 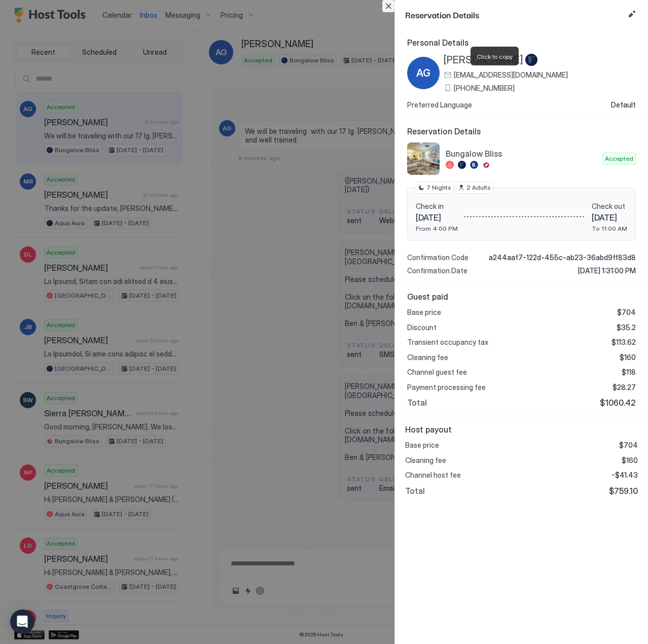 What do you see at coordinates (521, 43) in the screenshot?
I see `span: Personal Details` at bounding box center [521, 43].